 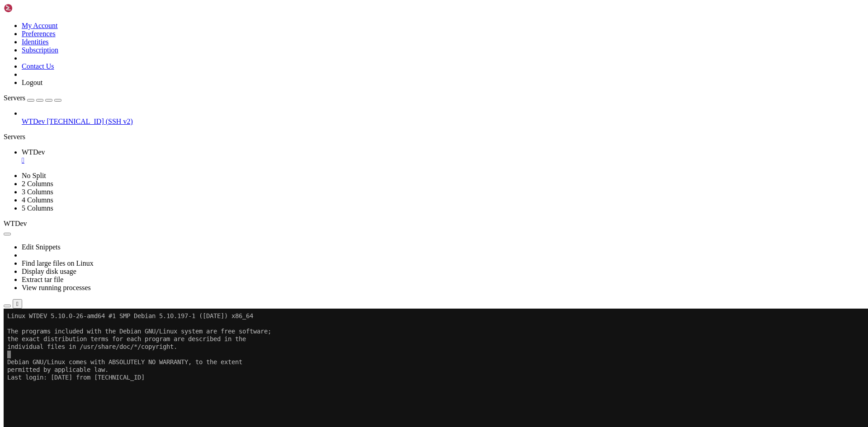 I want to click on a: My Account, so click(x=40, y=25).